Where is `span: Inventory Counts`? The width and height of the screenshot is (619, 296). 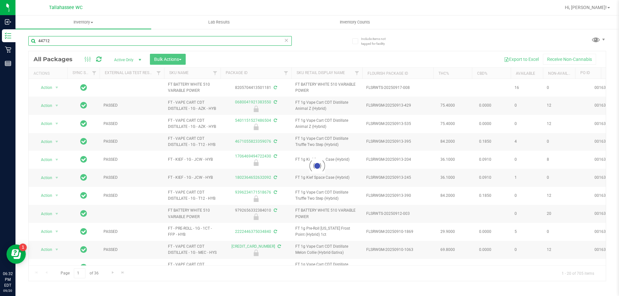 span: Inventory Counts is located at coordinates (355, 22).